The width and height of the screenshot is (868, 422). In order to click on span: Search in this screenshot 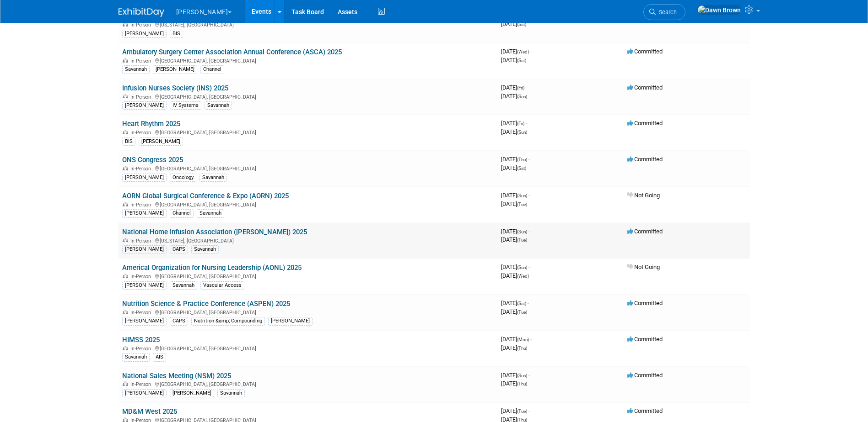, I will do `click(666, 12)`.